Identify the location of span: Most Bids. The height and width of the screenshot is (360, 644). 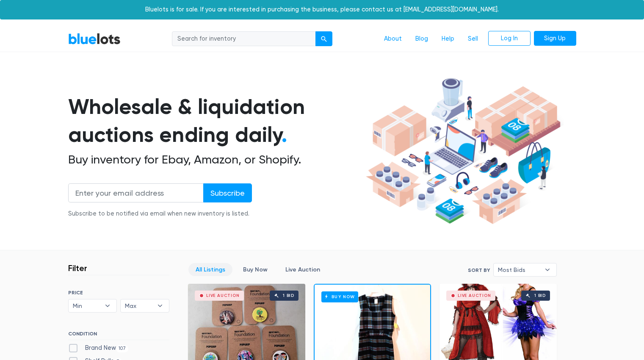
(519, 269).